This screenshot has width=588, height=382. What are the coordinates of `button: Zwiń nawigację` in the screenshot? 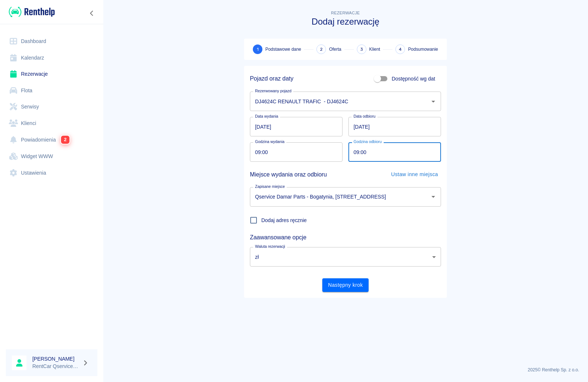 It's located at (92, 13).